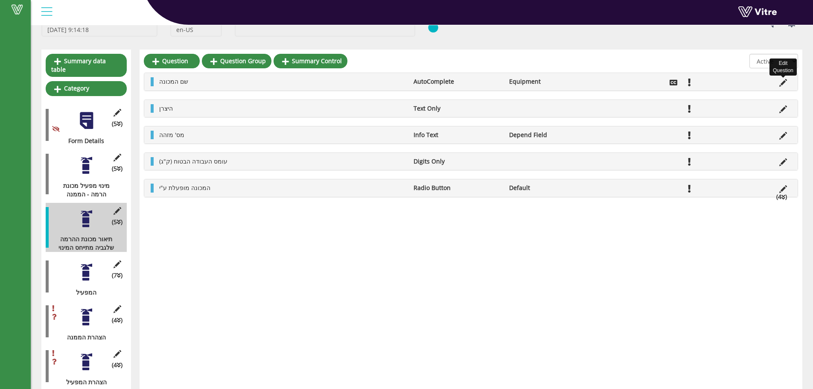 The image size is (813, 389). I want to click on a: Question, so click(171, 61).